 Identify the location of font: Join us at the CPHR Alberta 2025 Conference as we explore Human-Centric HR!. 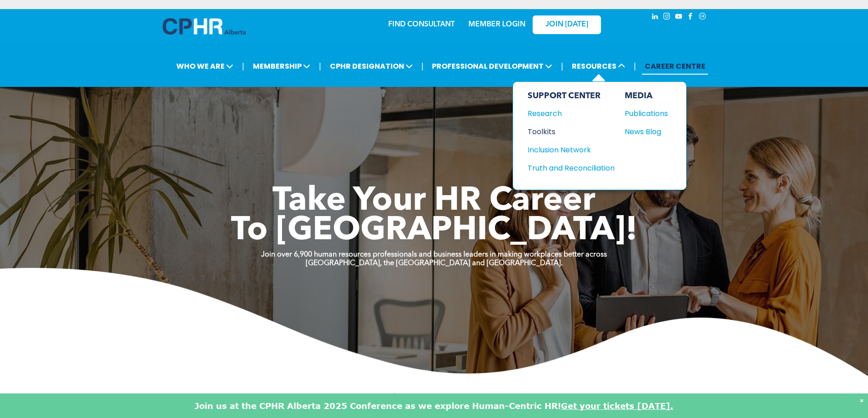
(378, 406).